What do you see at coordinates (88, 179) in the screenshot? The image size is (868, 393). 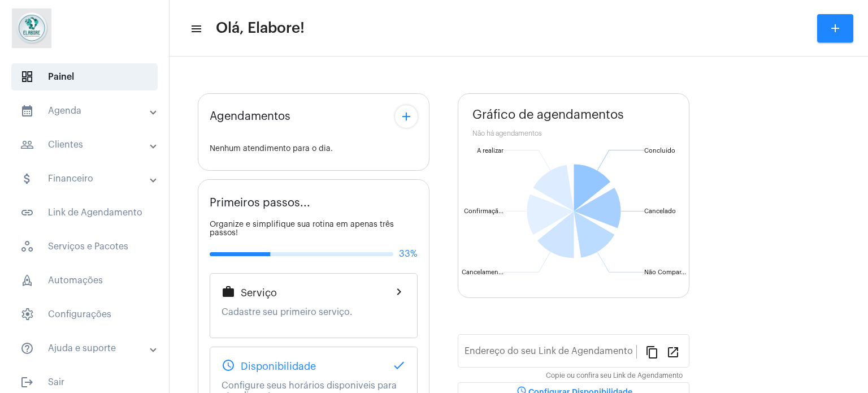 I see `mat-expansion-panel-header: sidenav iconFinanceiro` at bounding box center [88, 179].